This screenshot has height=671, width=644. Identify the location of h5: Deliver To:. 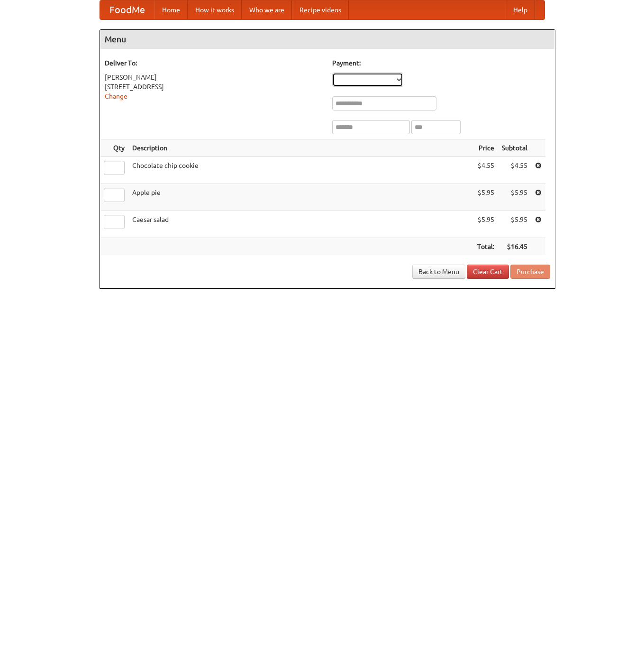
(214, 63).